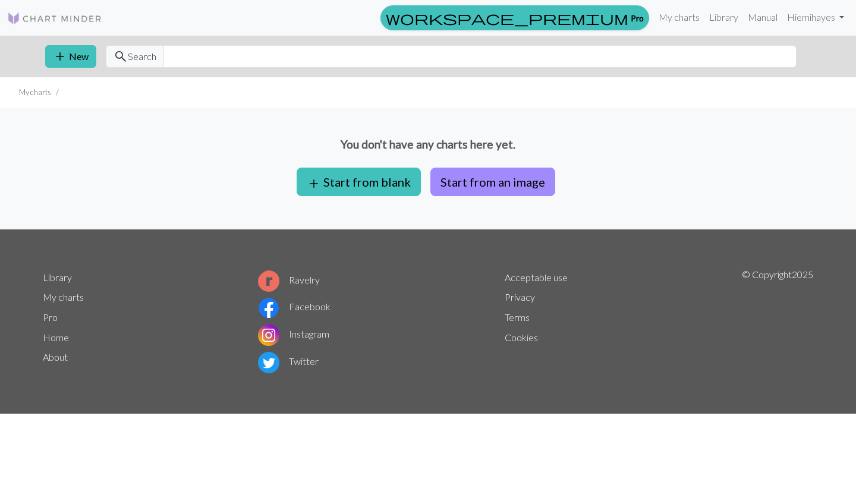 This screenshot has width=856, height=504. Describe the element at coordinates (493, 182) in the screenshot. I see `button: Start from an image` at that location.